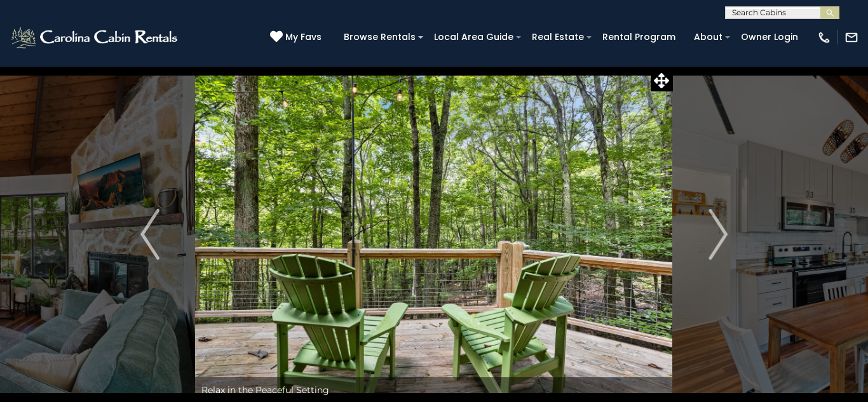  What do you see at coordinates (769, 37) in the screenshot?
I see `a: Owner Login` at bounding box center [769, 37].